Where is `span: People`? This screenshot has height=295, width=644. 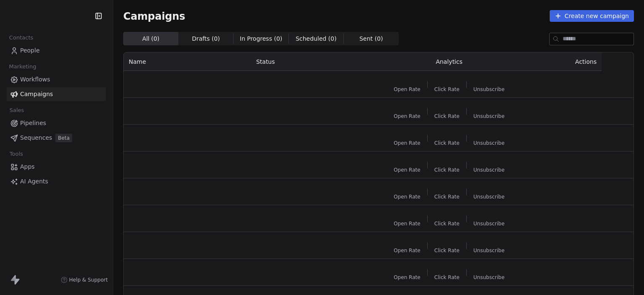 span: People is located at coordinates (29, 50).